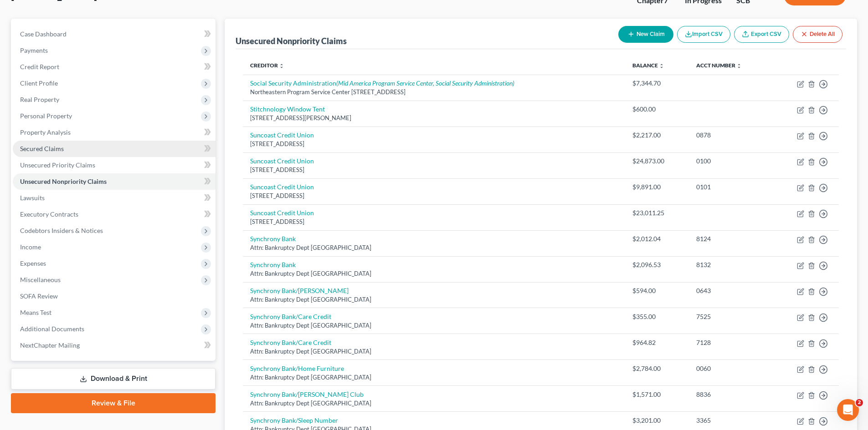 The width and height of the screenshot is (868, 430). What do you see at coordinates (113, 379) in the screenshot?
I see `a: Download & Print` at bounding box center [113, 379].